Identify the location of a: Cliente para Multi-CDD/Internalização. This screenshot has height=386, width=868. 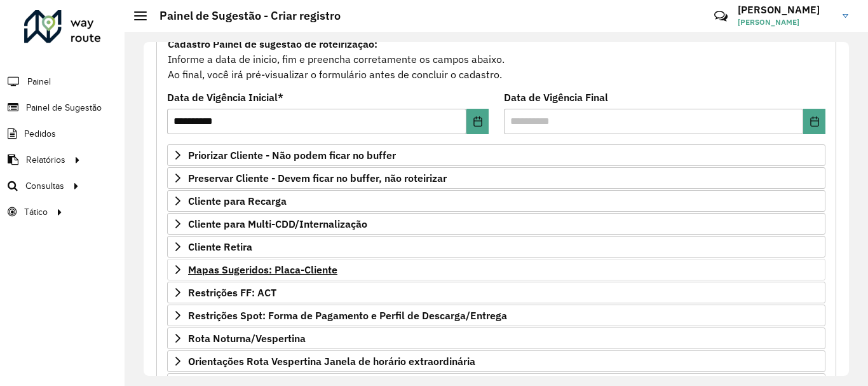
(497, 224).